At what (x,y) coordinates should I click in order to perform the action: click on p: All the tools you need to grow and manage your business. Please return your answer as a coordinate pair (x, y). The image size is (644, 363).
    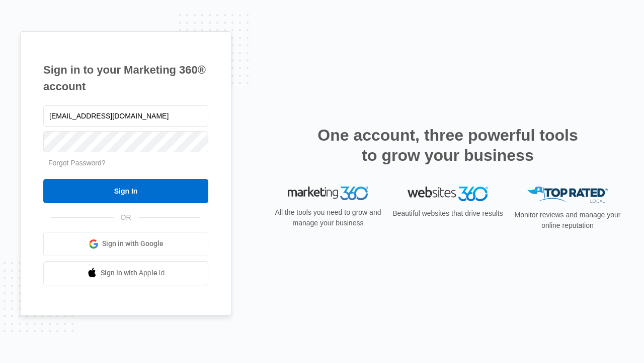
    Looking at the image, I should click on (329, 218).